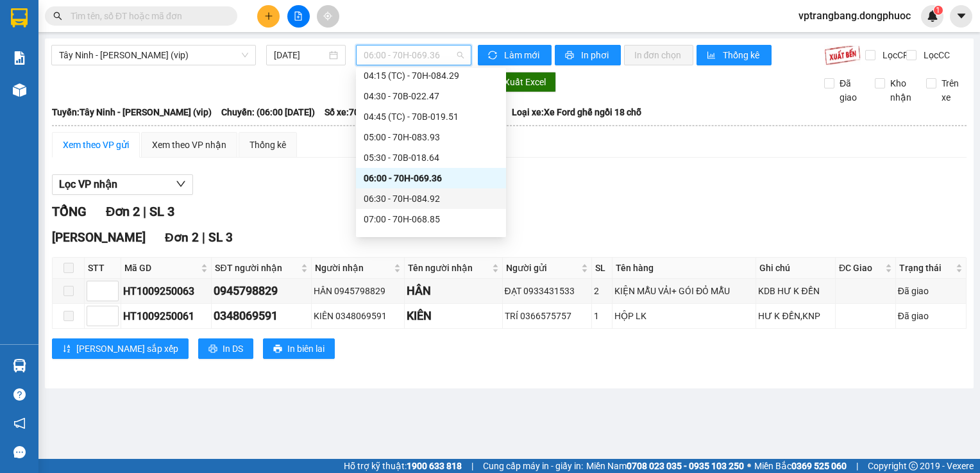 This screenshot has height=473, width=980. What do you see at coordinates (493, 56) in the screenshot?
I see `span: sync` at bounding box center [493, 56].